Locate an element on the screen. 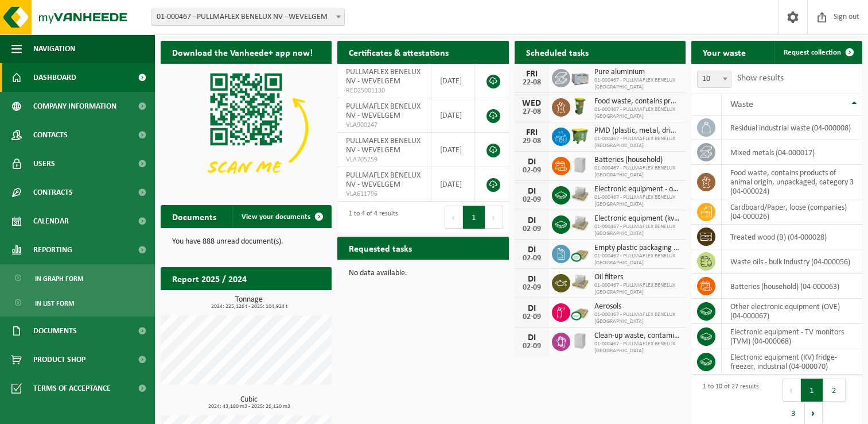 The image size is (868, 424). div: 27-08 is located at coordinates (531, 112).